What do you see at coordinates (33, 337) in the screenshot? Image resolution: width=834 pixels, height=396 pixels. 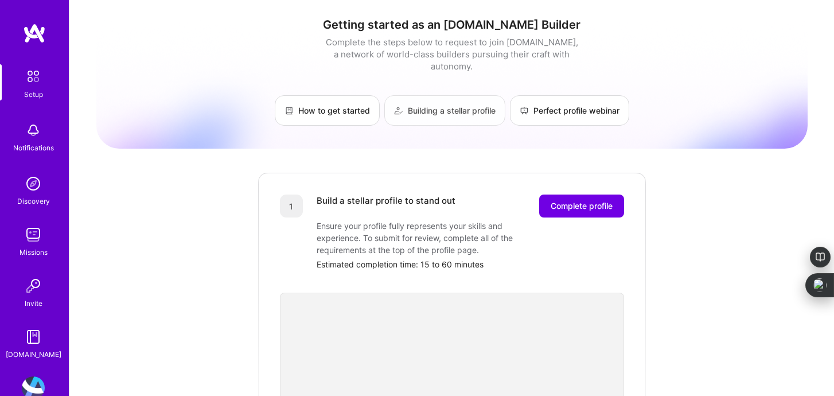 I see `img: guide book` at bounding box center [33, 337].